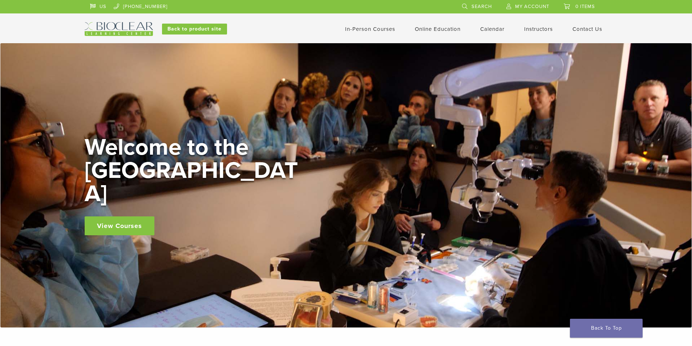 The width and height of the screenshot is (692, 346). Describe the element at coordinates (482, 7) in the screenshot. I see `span: Search` at that location.